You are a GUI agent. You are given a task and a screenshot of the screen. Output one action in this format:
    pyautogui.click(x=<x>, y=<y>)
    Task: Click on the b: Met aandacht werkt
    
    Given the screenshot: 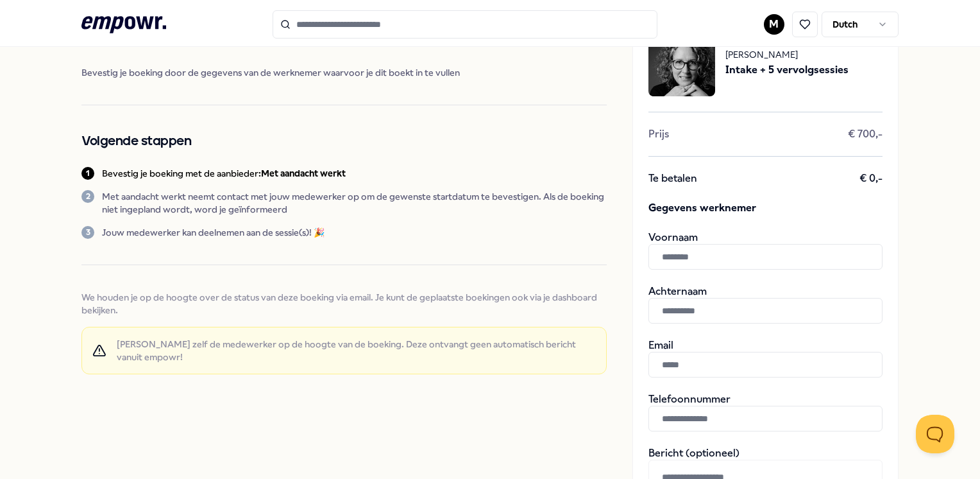 What is the action you would take?
    pyautogui.click(x=304, y=174)
    